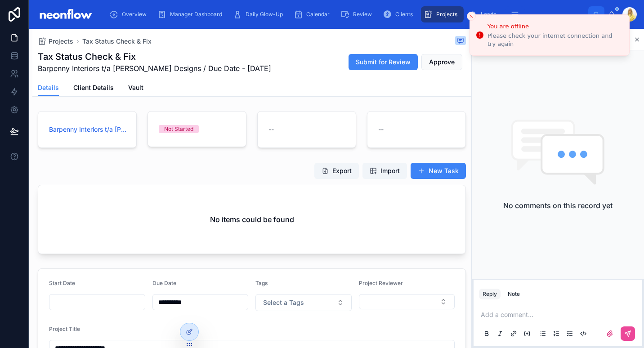 This screenshot has height=348, width=644. What do you see at coordinates (64, 329) in the screenshot?
I see `span: Project Title` at bounding box center [64, 329].